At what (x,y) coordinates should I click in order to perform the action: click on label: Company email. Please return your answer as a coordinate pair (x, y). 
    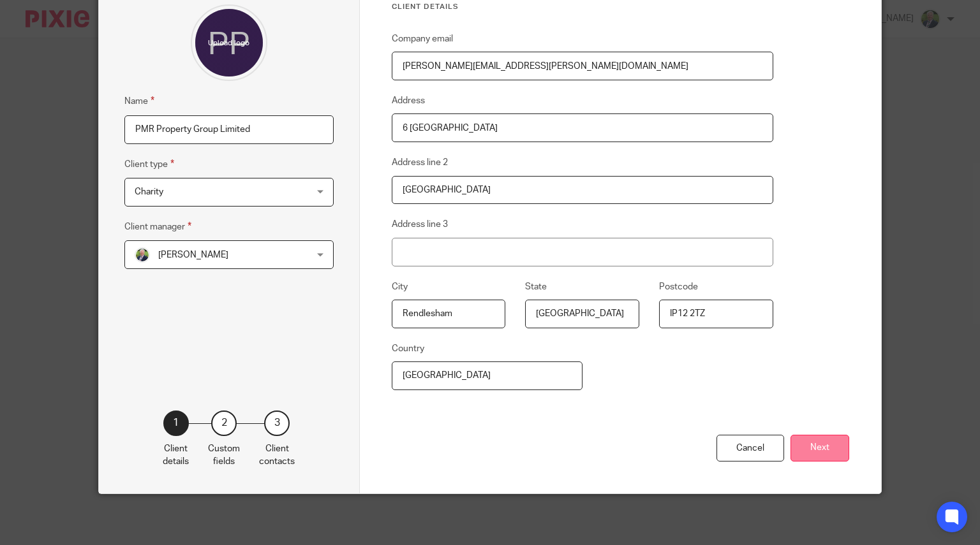
    Looking at the image, I should click on (422, 39).